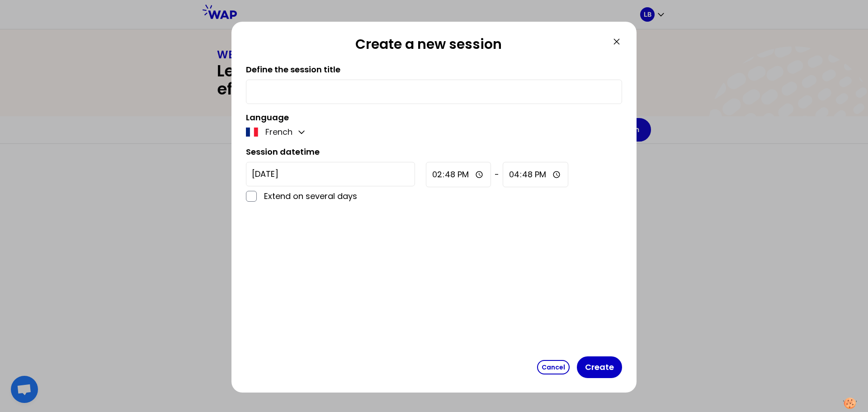  I want to click on button: Cancel, so click(553, 367).